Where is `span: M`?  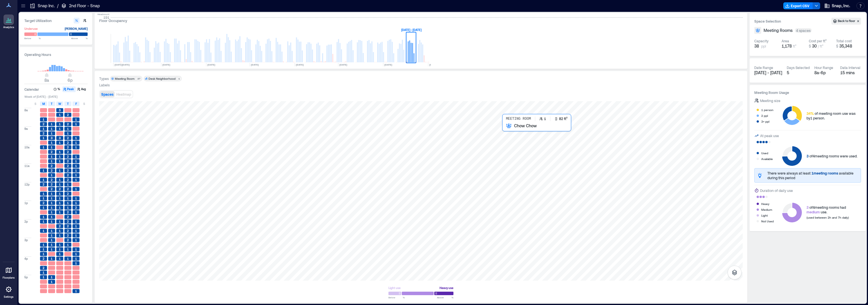
span: M is located at coordinates (44, 104).